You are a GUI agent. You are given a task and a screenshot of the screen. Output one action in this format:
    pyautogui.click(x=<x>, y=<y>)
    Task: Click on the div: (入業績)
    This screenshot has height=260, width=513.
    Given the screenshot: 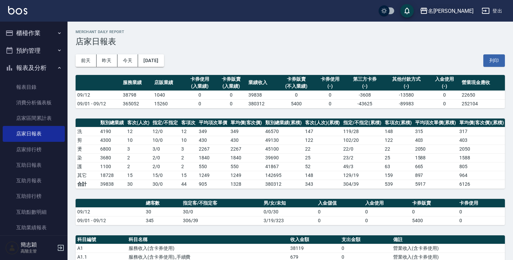 What is the action you would take?
    pyautogui.click(x=200, y=86)
    